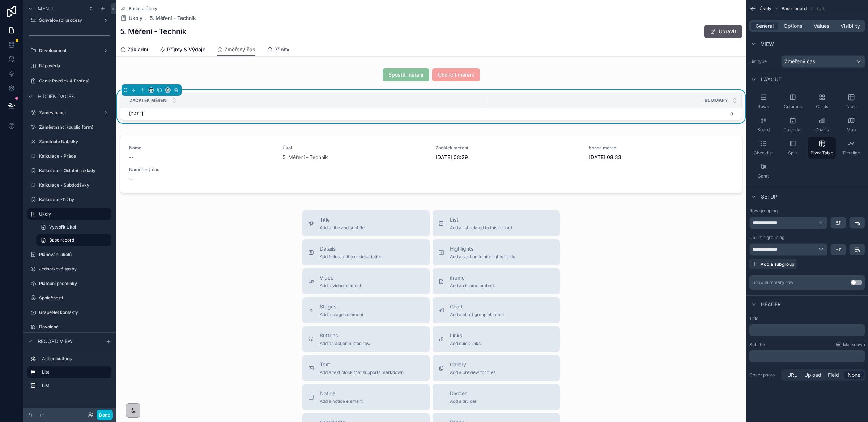 This screenshot has height=422, width=868. What do you see at coordinates (820, 8) in the screenshot?
I see `span: List` at bounding box center [820, 8].